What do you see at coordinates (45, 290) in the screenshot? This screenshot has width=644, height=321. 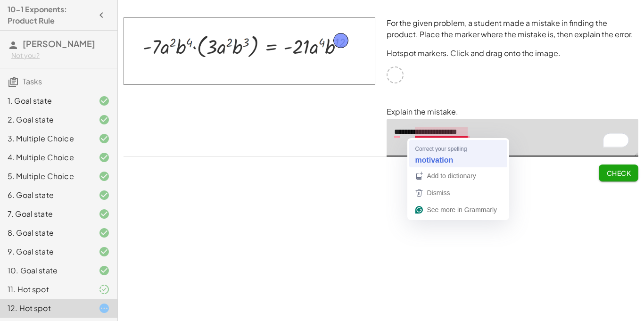 I see `div: 11. Hot spot` at bounding box center [45, 290].